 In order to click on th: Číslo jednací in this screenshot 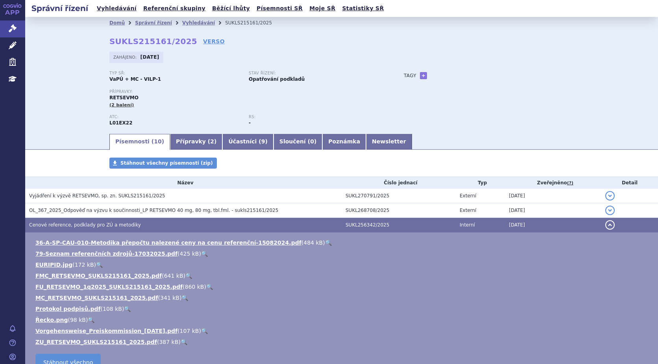, I will do `click(399, 183)`.